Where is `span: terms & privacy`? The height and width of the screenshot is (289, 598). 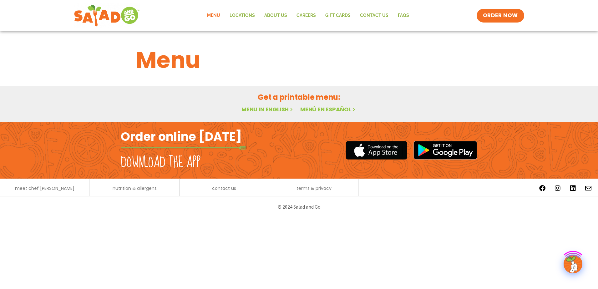
span: terms & privacy is located at coordinates (314, 188).